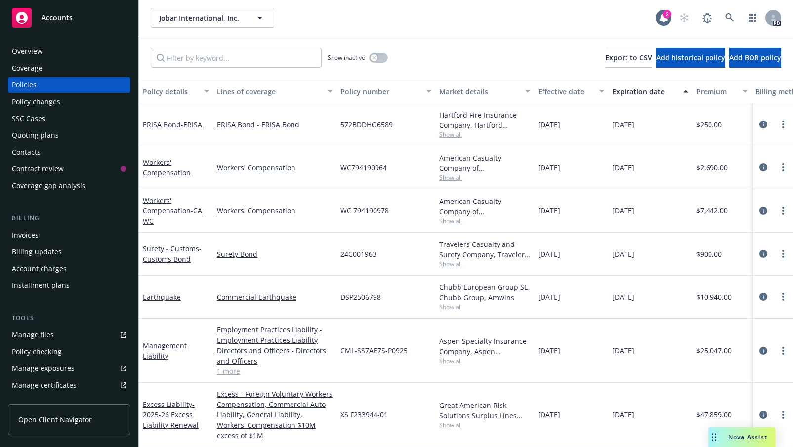 The image size is (793, 447). What do you see at coordinates (69, 369) in the screenshot?
I see `a: Manage exposures` at bounding box center [69, 369].